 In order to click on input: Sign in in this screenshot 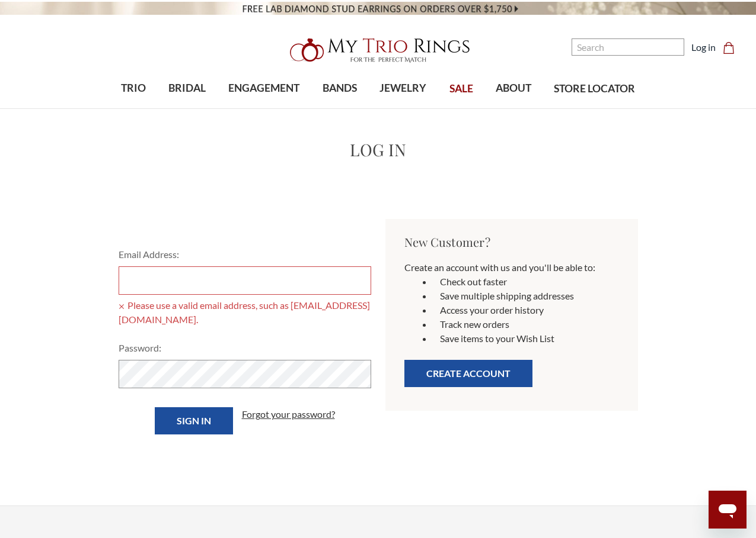, I will do `click(194, 421)`.